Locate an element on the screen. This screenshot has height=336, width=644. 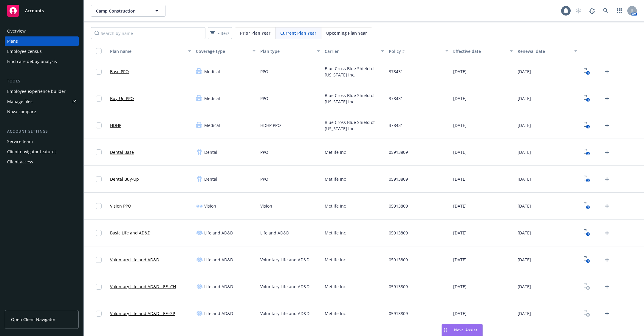
span: PPO is located at coordinates (264, 152).